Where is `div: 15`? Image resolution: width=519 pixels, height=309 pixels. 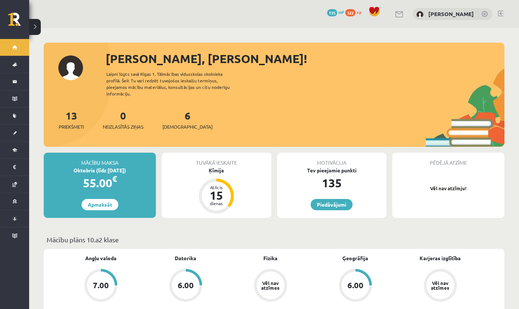
div: 15 is located at coordinates (216, 195).